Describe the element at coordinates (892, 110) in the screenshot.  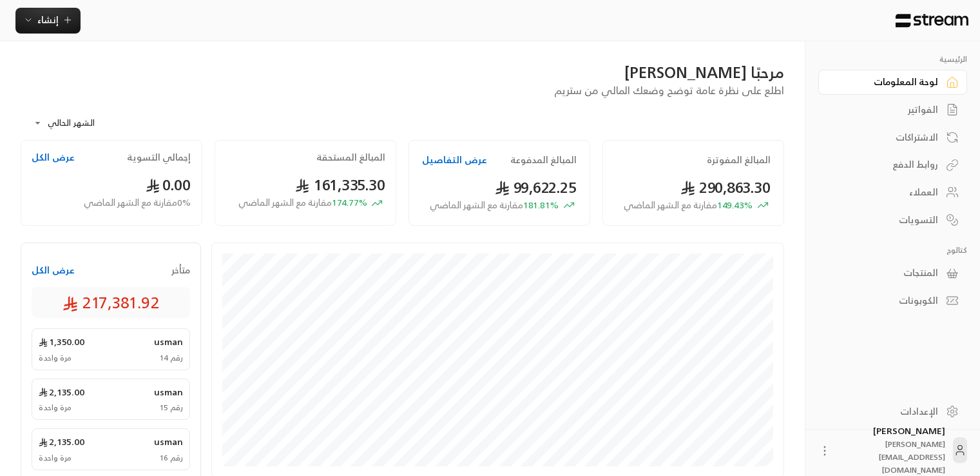
I see `a: الفواتير` at that location.